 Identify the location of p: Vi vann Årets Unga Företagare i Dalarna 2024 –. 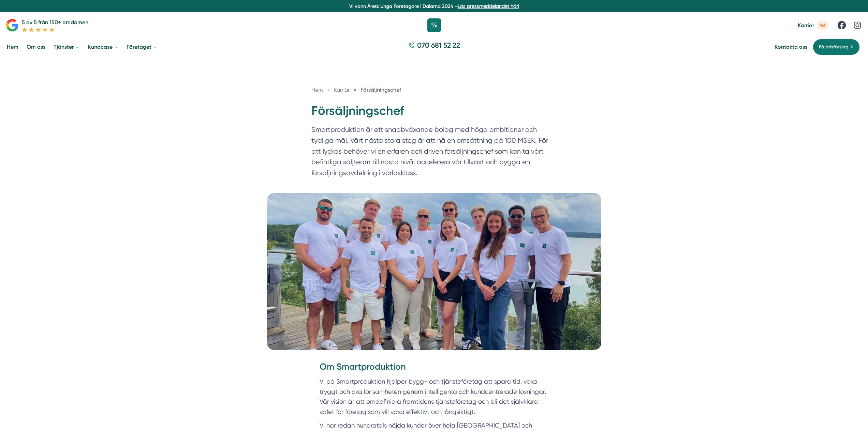
(434, 6).